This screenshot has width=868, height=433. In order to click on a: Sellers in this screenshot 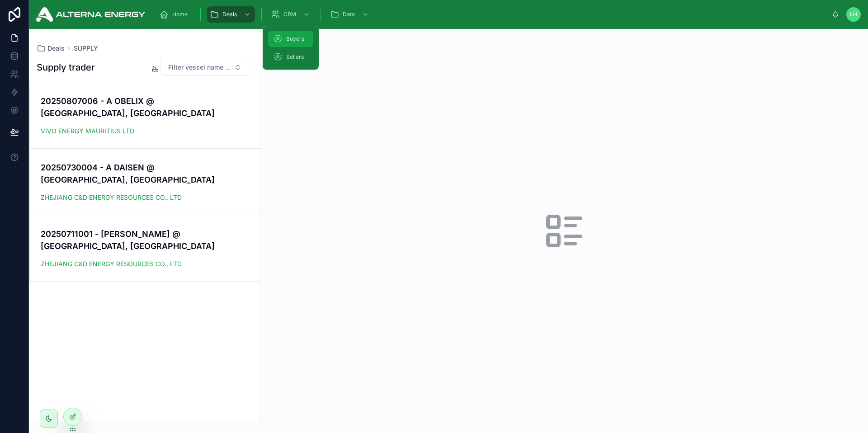, I will do `click(291, 57)`.